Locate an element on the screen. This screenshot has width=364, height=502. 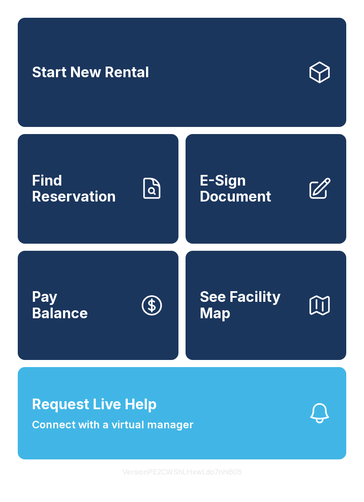
button: VersionPE2CWShLHxwLdo7nhiB05 is located at coordinates (182, 472).